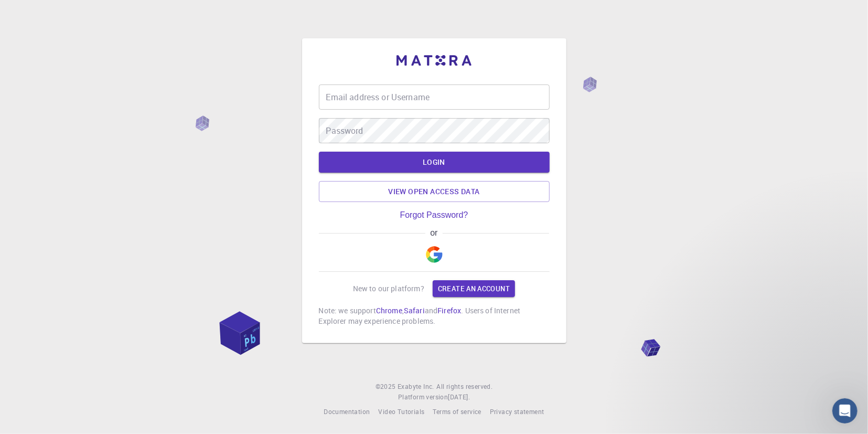 The width and height of the screenshot is (868, 434). I want to click on a: View open access data, so click(434, 191).